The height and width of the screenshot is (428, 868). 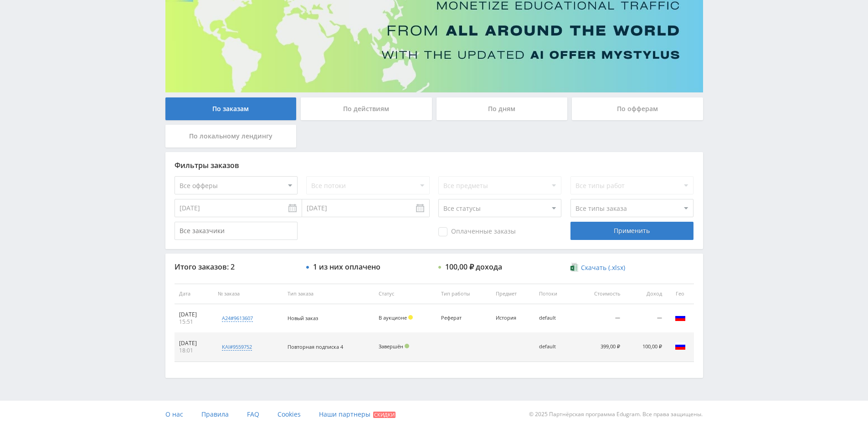 I want to click on div: 15:51, so click(x=194, y=322).